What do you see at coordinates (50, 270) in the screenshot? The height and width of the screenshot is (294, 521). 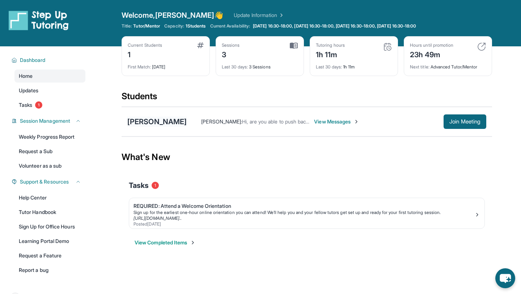 I see `a: Report a bug` at bounding box center [50, 270].